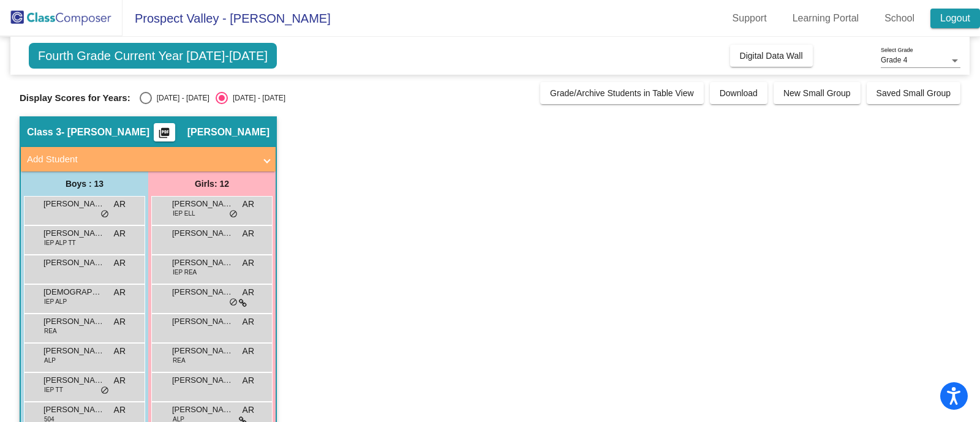 This screenshot has width=980, height=422. What do you see at coordinates (913, 93) in the screenshot?
I see `button: Saved Small Group` at bounding box center [913, 93].